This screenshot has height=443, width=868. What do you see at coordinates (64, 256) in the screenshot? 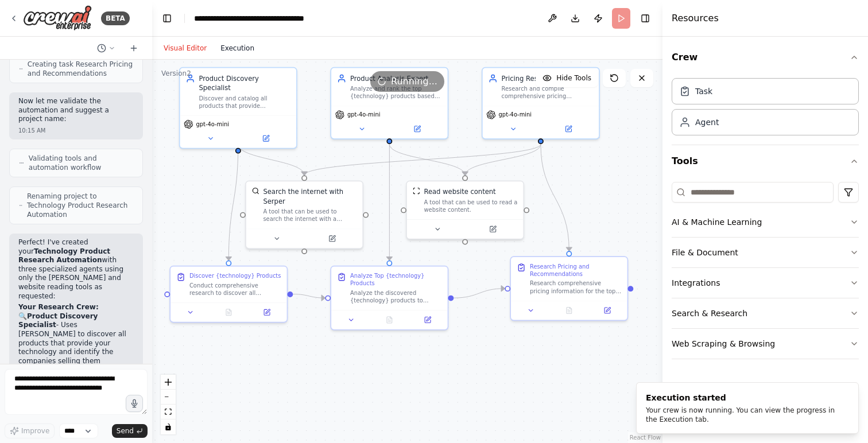
I see `strong: Technology Product Research Automation` at bounding box center [64, 256].